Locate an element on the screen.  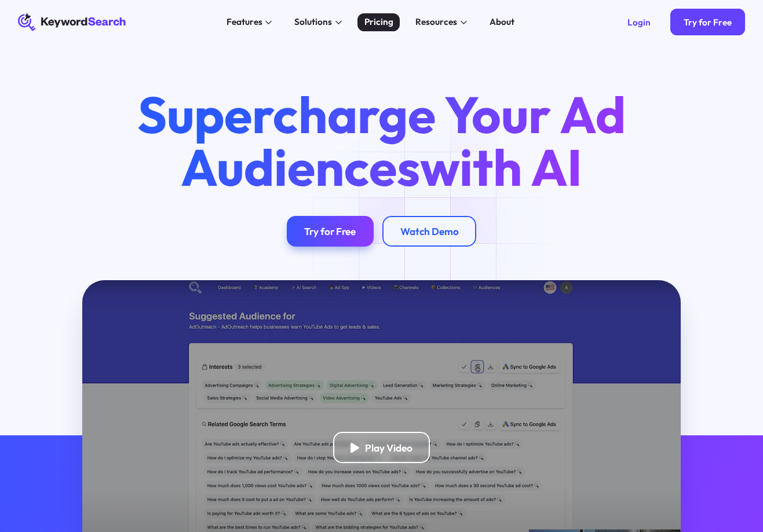
div: About is located at coordinates (502, 22).